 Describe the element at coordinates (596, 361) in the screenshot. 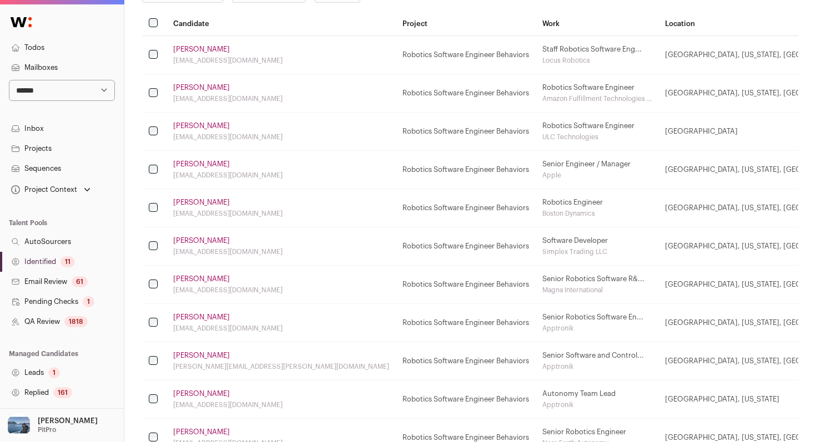

I see `td: Senior Software and Control...` at that location.